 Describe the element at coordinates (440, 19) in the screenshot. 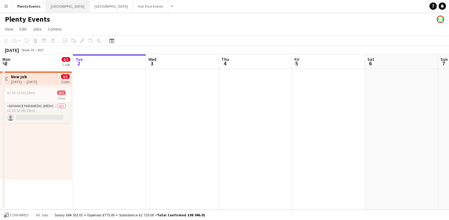

I see `app-user-avatar: James Runnymede` at that location.